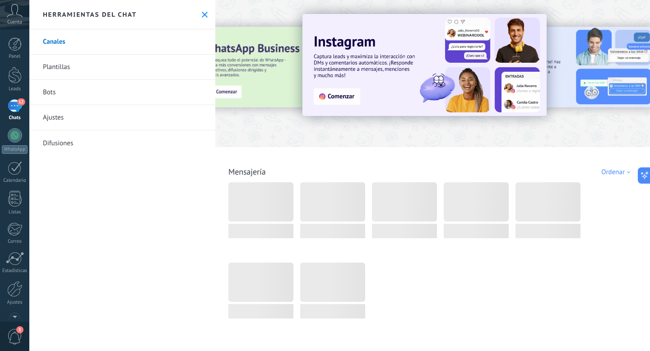 The height and width of the screenshot is (351, 650). I want to click on img: Slide 3, so click(292, 67).